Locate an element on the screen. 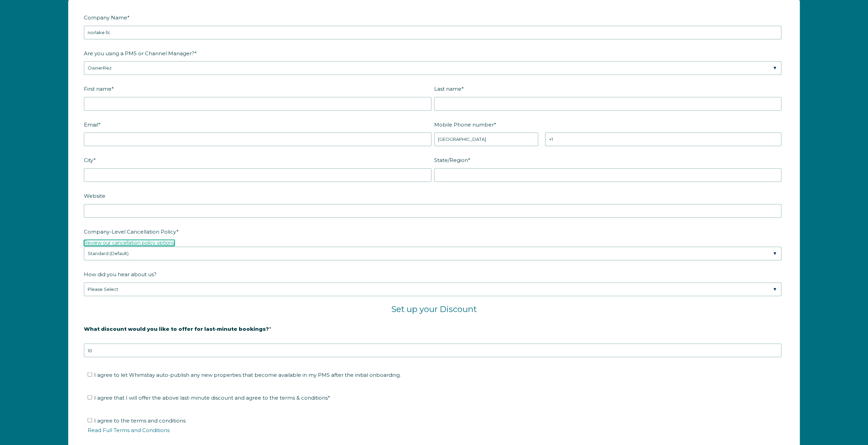 The image size is (868, 445). span: Mobile Phone number is located at coordinates (464, 125).